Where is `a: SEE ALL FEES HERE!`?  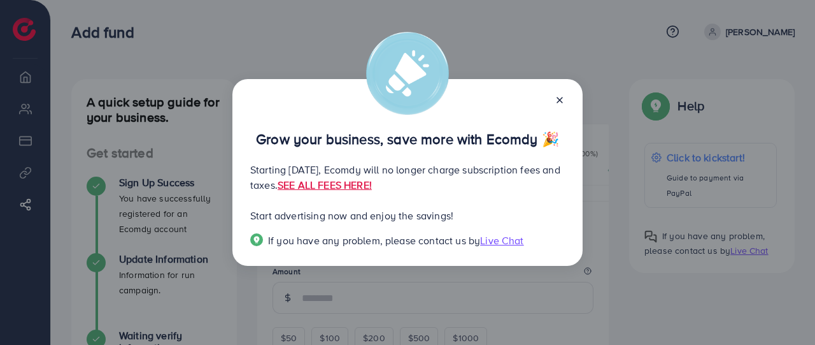 a: SEE ALL FEES HERE! is located at coordinates (325, 185).